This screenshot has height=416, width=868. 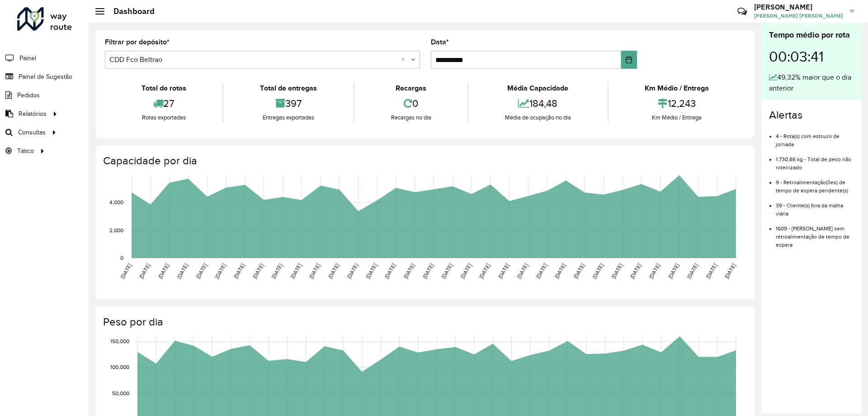 I want to click on text: 150,000, so click(x=120, y=341).